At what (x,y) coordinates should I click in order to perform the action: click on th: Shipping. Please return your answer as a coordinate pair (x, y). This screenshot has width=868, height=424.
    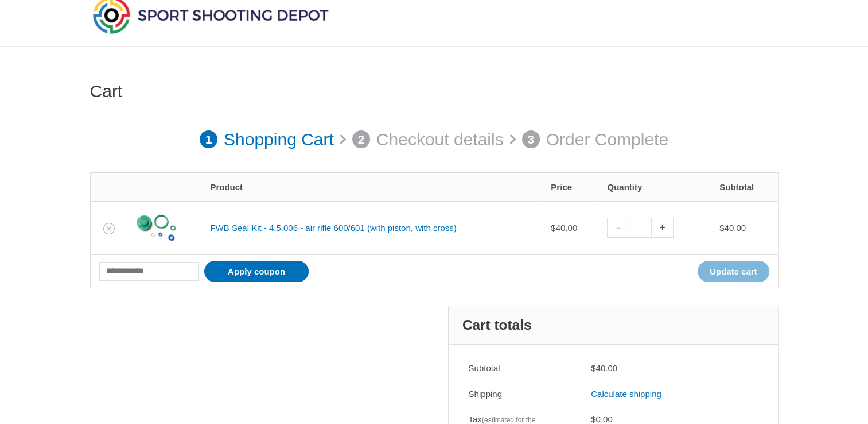
    Looking at the image, I should click on (522, 393).